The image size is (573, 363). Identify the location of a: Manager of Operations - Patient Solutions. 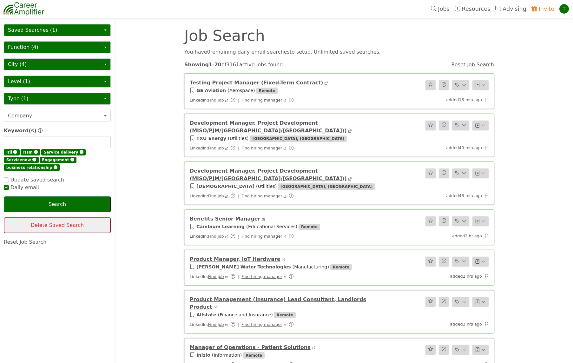
(250, 347).